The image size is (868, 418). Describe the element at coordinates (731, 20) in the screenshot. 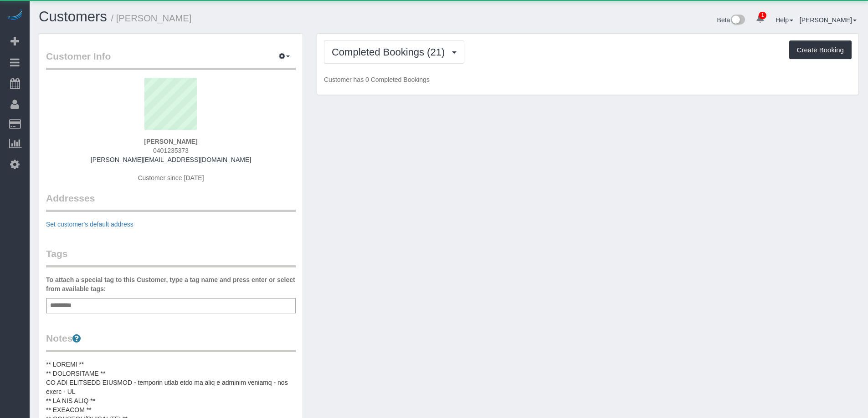

I see `a: Beta` at that location.